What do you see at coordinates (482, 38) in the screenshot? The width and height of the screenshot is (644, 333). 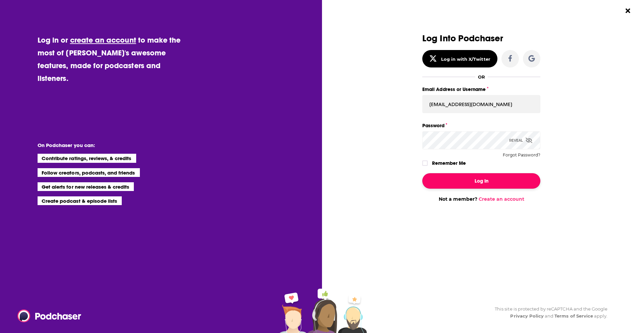 I see `h3: Log Into Podchaser` at bounding box center [482, 38].